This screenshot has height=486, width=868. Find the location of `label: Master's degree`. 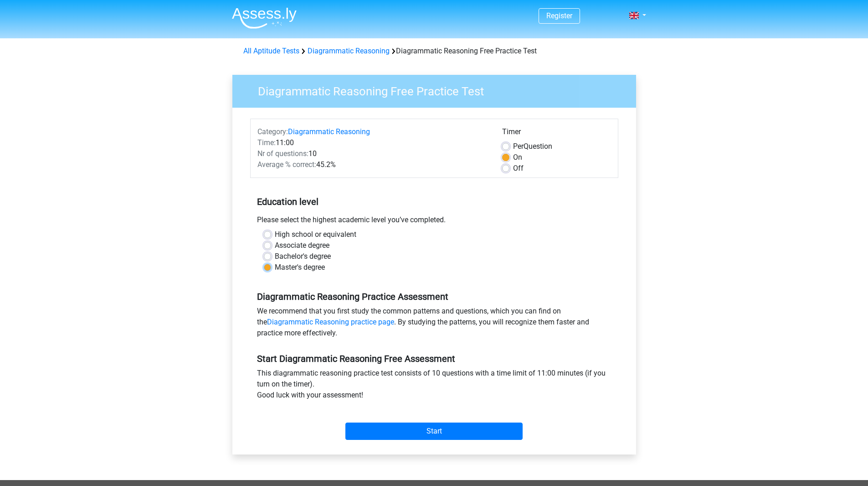

label: Master's degree is located at coordinates (300, 267).